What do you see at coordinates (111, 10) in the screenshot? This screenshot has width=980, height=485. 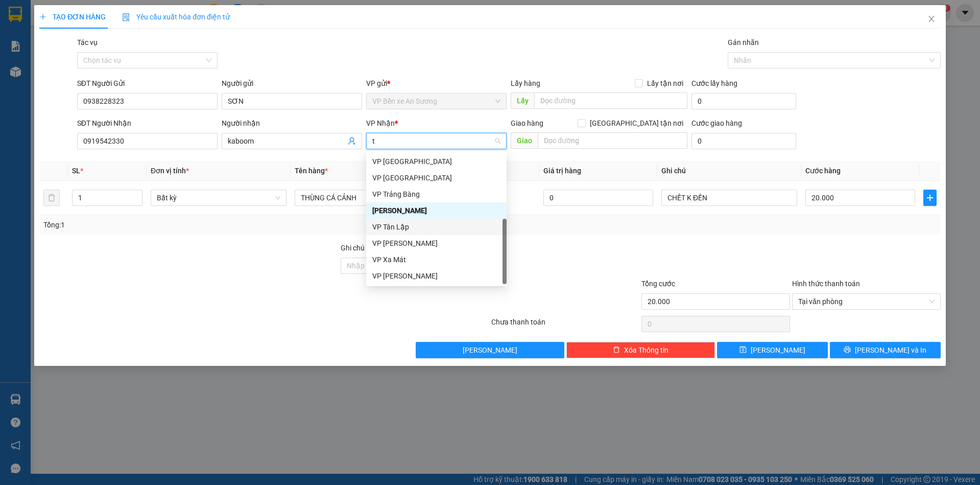 I see `strong: ĐỒNG PHƯỚC` at bounding box center [111, 10].